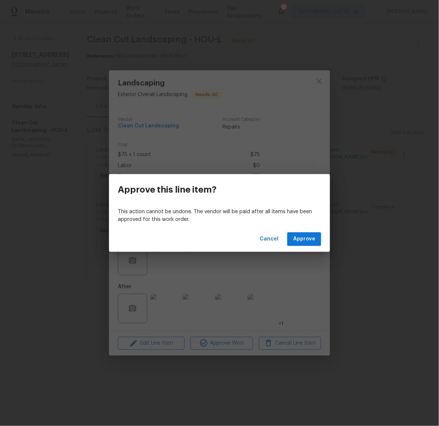 This screenshot has height=426, width=439. What do you see at coordinates (269, 239) in the screenshot?
I see `span: Cancel` at bounding box center [269, 239].